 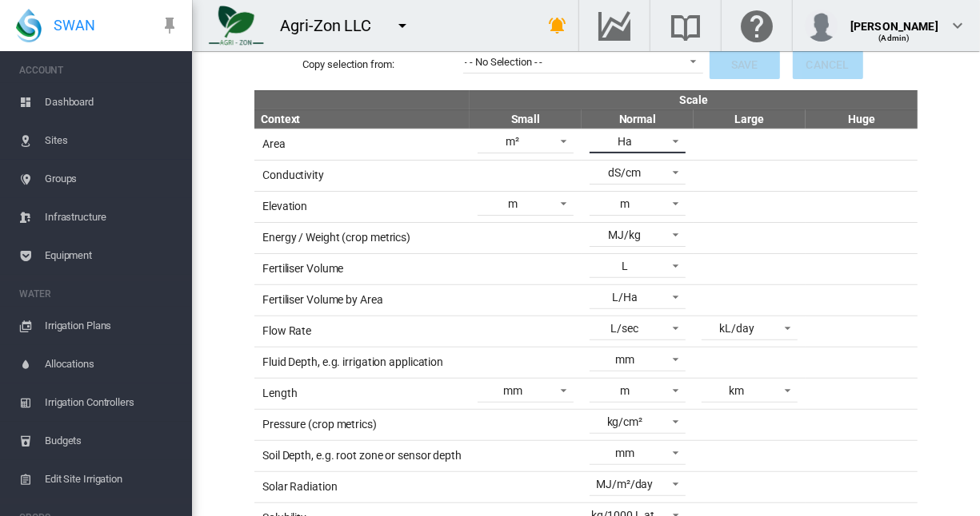 I want to click on td: Energy / Weight (crop metrics), so click(x=362, y=238).